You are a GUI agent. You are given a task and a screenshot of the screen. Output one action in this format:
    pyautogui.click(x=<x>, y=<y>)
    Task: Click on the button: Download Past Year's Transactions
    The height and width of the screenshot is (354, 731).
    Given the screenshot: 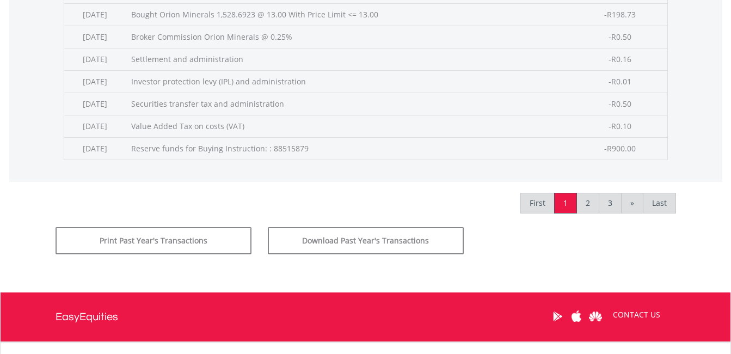 What is the action you would take?
    pyautogui.click(x=366, y=241)
    